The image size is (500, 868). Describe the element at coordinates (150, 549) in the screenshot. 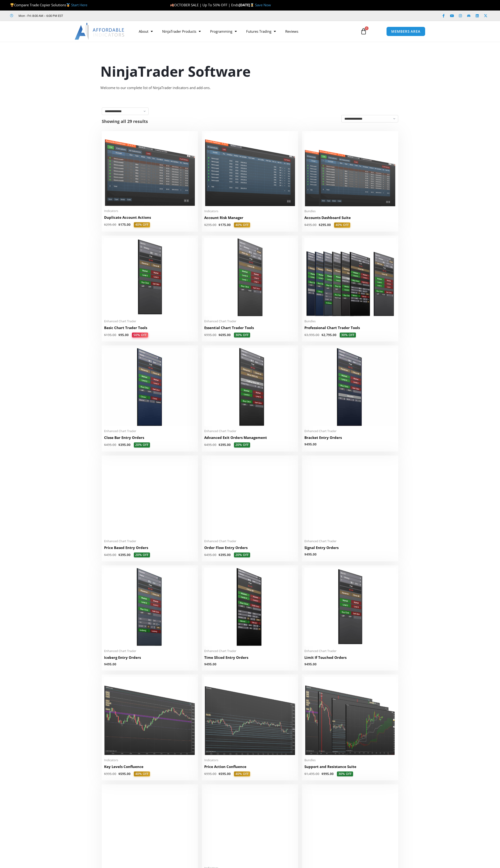

I see `a: Price Based Entry Orders` at that location.